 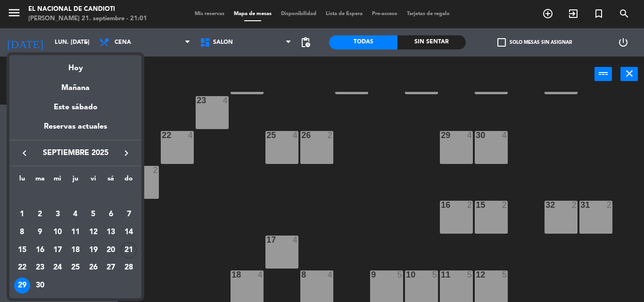 I want to click on td: 28 de septiembre de 2025, so click(x=128, y=268).